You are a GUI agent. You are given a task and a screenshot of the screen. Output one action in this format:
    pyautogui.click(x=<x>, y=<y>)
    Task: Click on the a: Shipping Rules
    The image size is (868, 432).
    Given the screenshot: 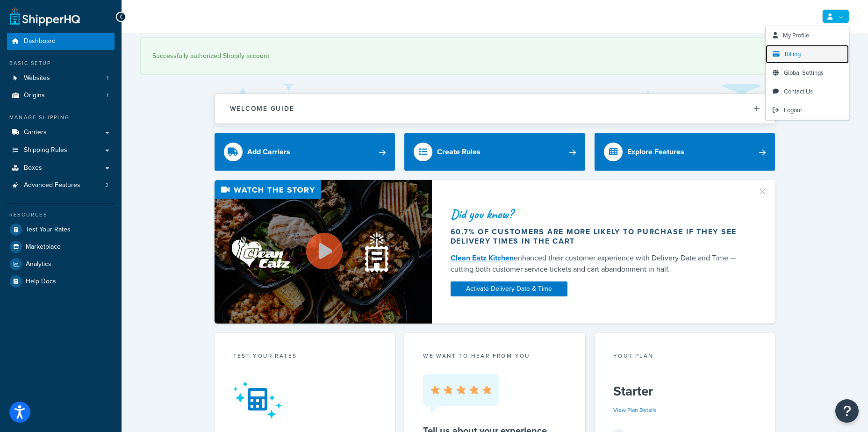 What is the action you would take?
    pyautogui.click(x=61, y=150)
    